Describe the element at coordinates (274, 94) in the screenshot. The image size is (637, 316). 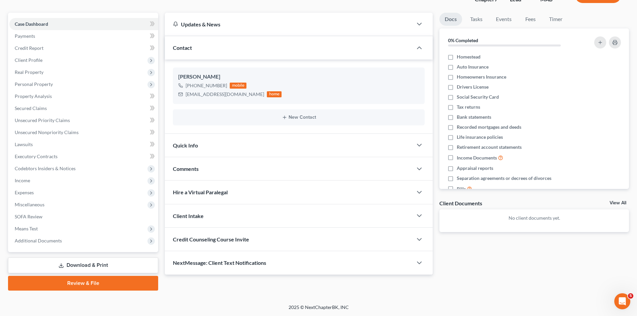
I see `div: home` at that location.